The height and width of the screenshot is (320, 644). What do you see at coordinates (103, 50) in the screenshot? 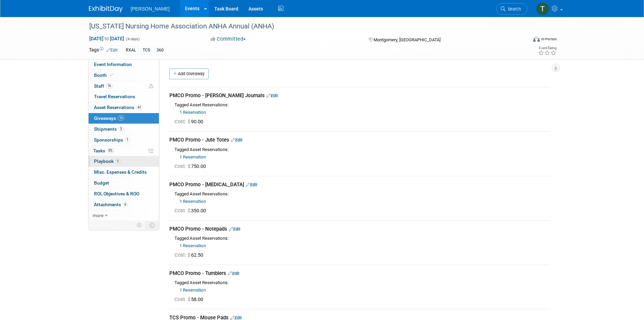
I see `td: Tags` at bounding box center [103, 50].